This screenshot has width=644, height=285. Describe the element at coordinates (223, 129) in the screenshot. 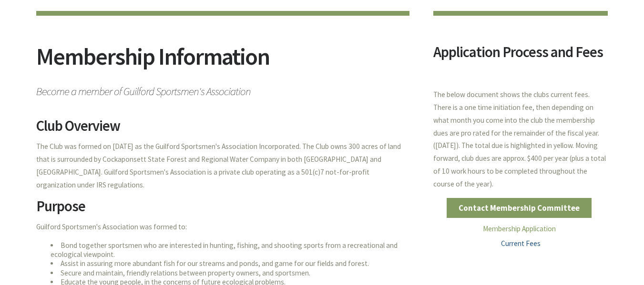

I see `h2: Club Overview` at that location.